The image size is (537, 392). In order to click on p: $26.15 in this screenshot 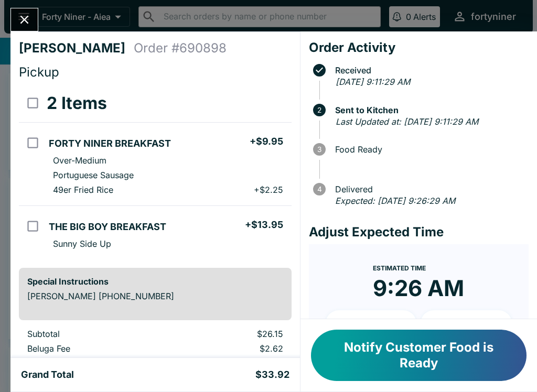, I will do `click(233, 334)`.